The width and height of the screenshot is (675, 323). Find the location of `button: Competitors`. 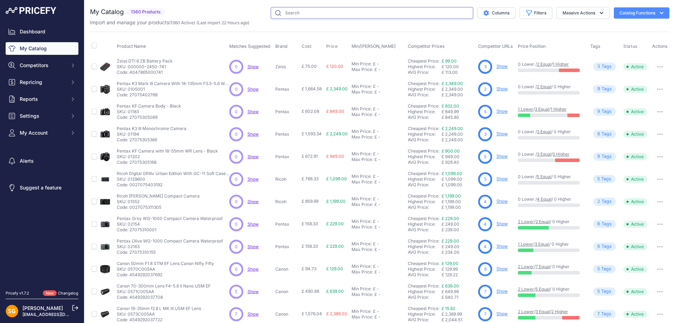

button: Competitors is located at coordinates (42, 65).